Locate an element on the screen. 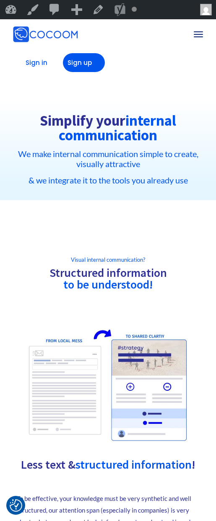 The height and width of the screenshot is (521, 216). a: Sign up is located at coordinates (84, 62).